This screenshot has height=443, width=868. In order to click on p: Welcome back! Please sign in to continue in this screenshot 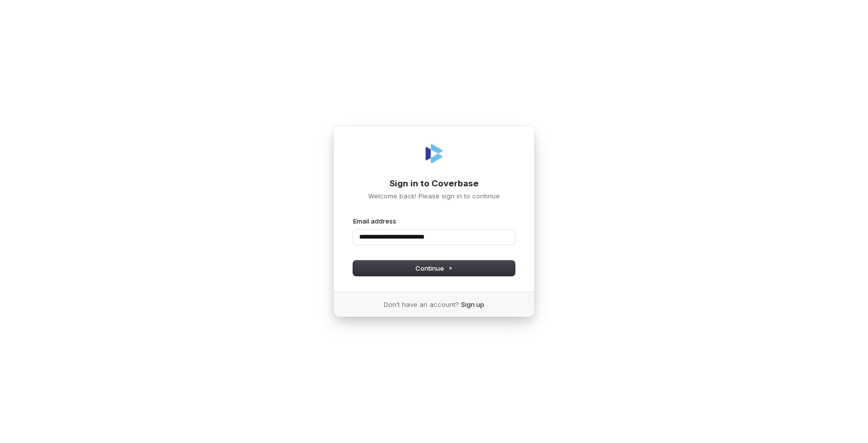, I will do `click(434, 196)`.